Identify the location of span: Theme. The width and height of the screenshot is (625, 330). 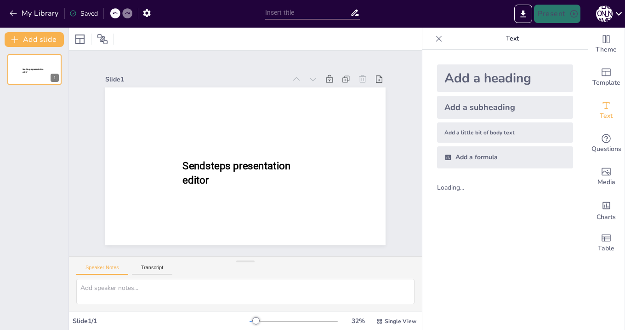
(606, 50).